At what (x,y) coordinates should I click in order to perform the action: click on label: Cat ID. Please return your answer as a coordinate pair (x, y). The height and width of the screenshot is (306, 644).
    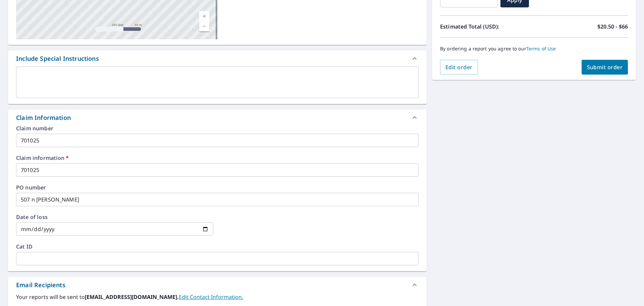
    Looking at the image, I should click on (218, 246).